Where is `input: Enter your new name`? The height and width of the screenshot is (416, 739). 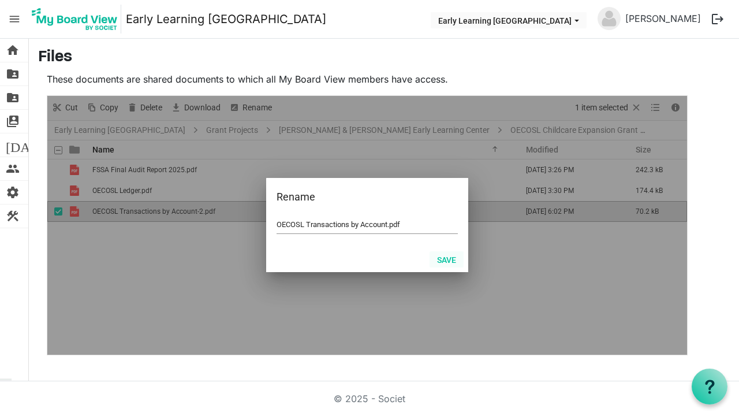
input: Enter your new name is located at coordinates (367, 225).